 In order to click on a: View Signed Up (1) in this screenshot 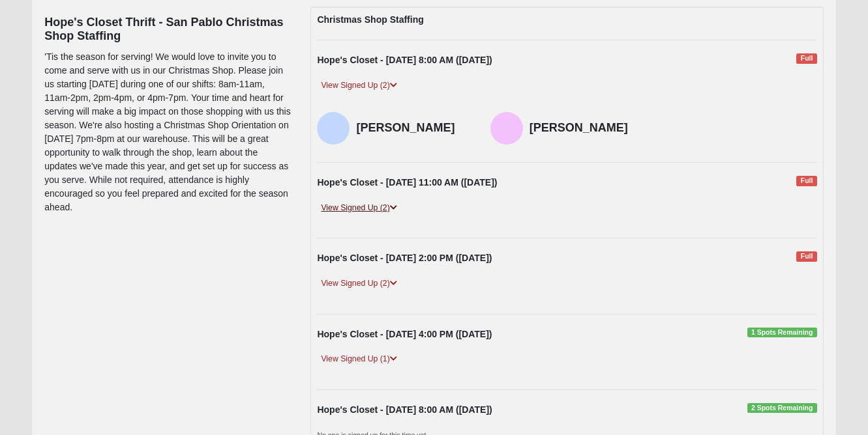, I will do `click(358, 359)`.